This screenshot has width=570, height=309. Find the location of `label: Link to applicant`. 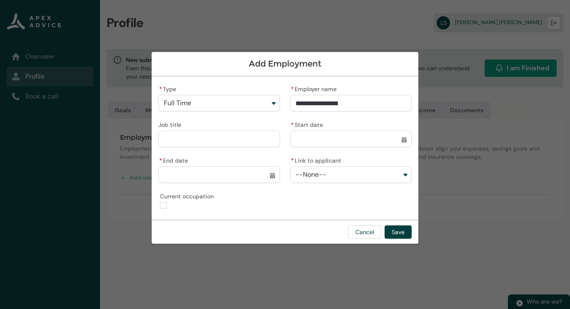

label: Link to applicant is located at coordinates (317, 160).